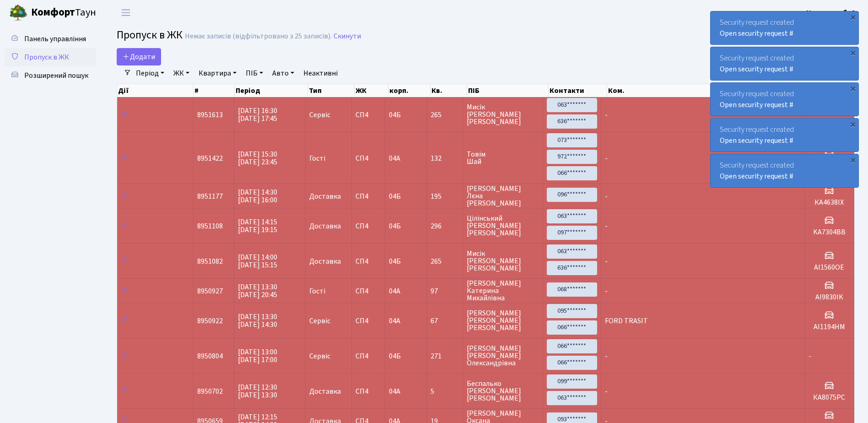 The height and width of the screenshot is (423, 868). I want to click on span: 8950804, so click(210, 356).